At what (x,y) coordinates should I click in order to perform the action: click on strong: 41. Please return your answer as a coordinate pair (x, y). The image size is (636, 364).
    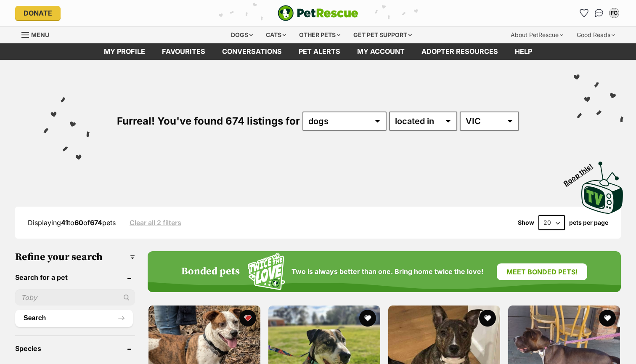
    Looking at the image, I should click on (65, 223).